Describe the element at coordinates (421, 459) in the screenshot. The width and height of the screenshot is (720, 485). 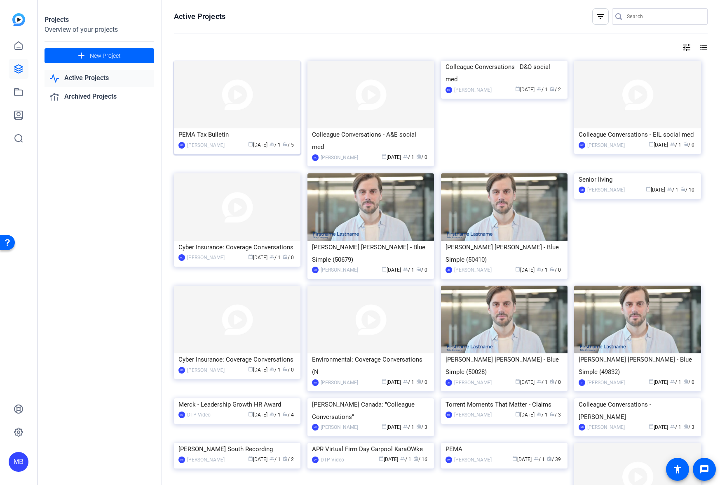
I see `span: / 16` at that location.